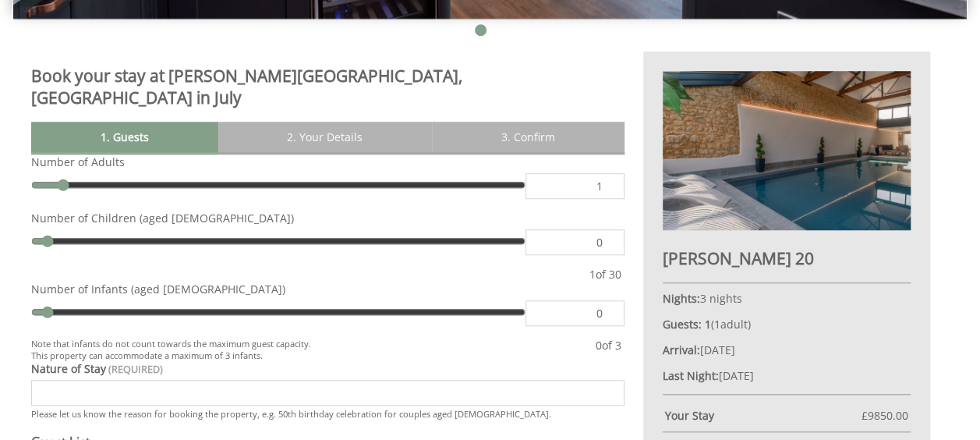 The width and height of the screenshot is (980, 440). Describe the element at coordinates (787, 298) in the screenshot. I see `p: 3 nights` at that location.